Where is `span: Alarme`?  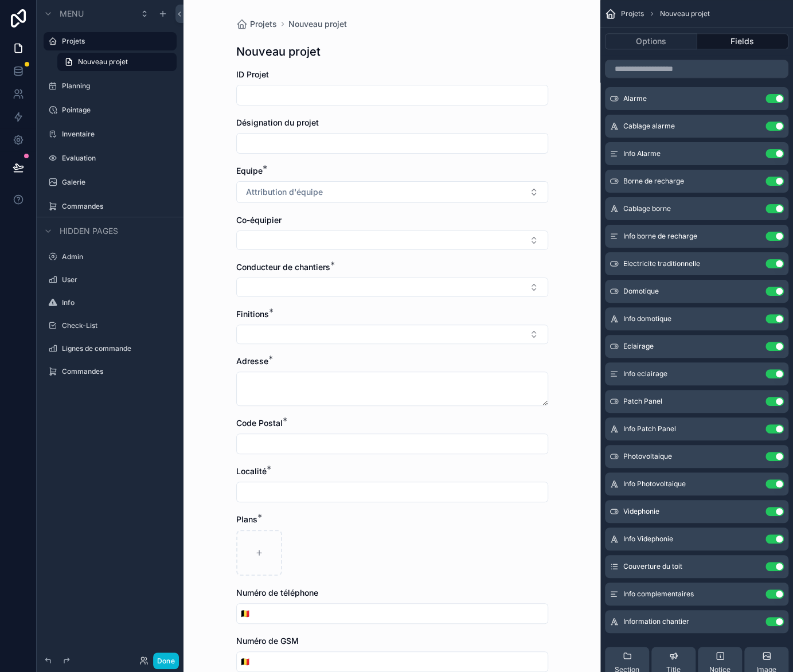
span: Alarme is located at coordinates (635, 98).